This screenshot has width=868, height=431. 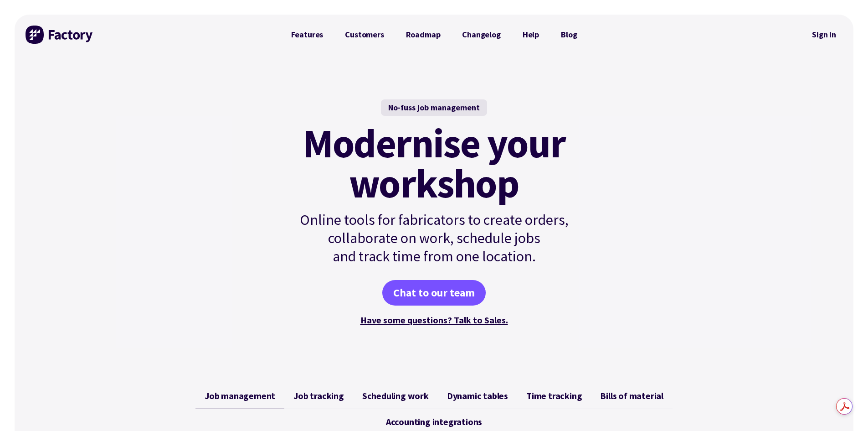 What do you see at coordinates (395, 396) in the screenshot?
I see `span: Scheduling work` at bounding box center [395, 396].